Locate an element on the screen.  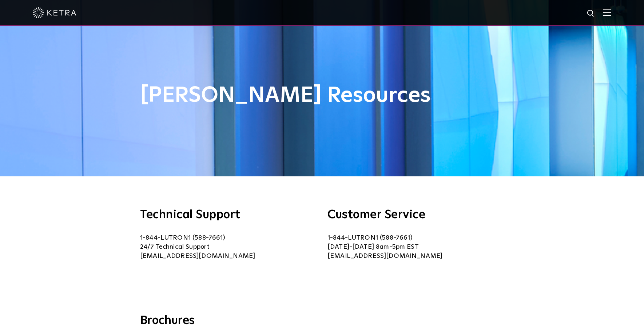
h3: Customer Service is located at coordinates (416, 215).